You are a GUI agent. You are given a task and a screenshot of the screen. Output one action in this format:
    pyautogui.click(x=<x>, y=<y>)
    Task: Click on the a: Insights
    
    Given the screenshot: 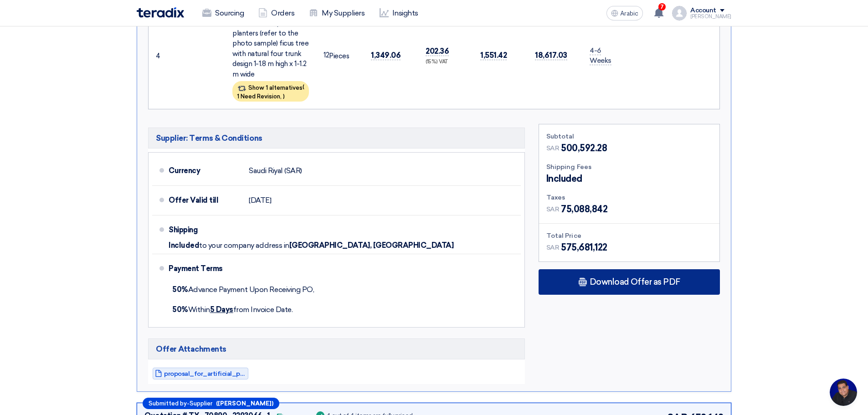 What is the action you would take?
    pyautogui.click(x=398, y=13)
    